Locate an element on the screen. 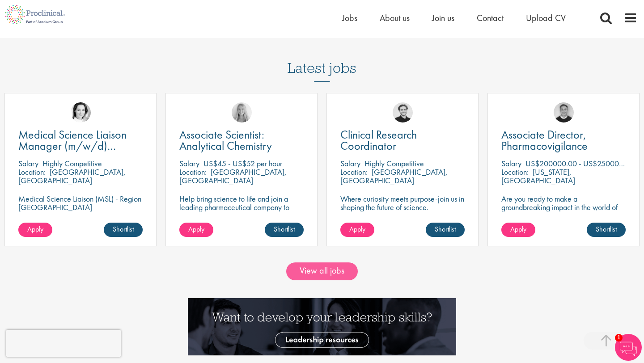  img: Shannon Briggs is located at coordinates (242, 112).